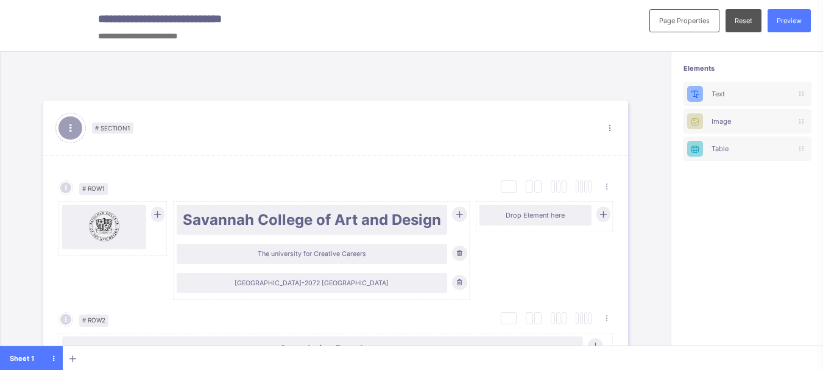 The width and height of the screenshot is (823, 370). What do you see at coordinates (748, 149) in the screenshot?
I see `div: Table` at bounding box center [748, 149].